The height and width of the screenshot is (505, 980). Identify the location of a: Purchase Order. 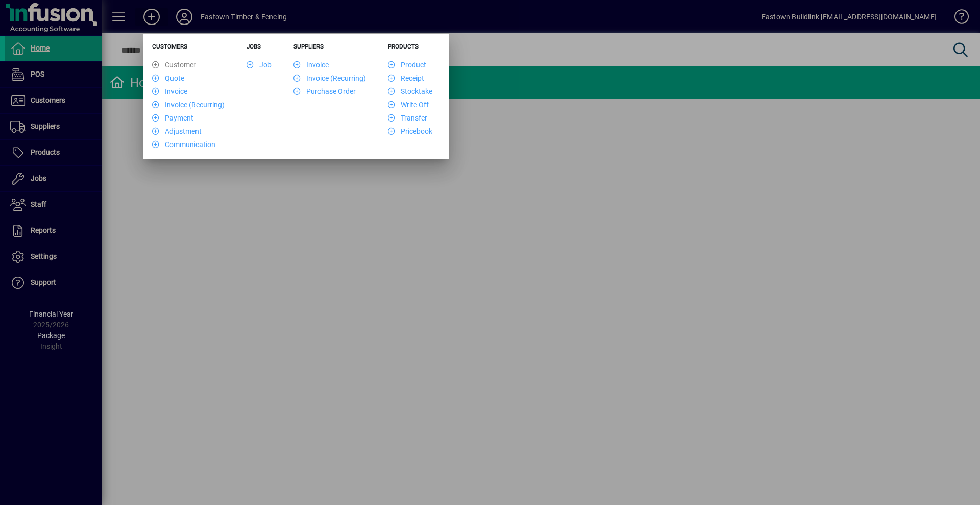
(325, 92).